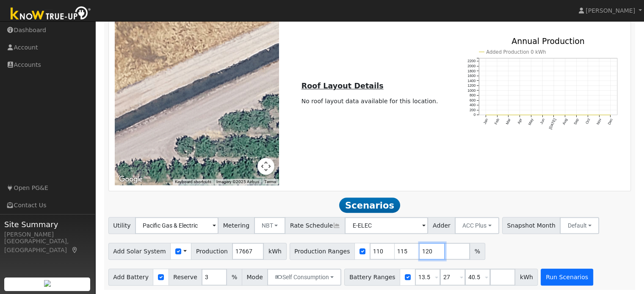 The image size is (644, 294). Describe the element at coordinates (131, 277) in the screenshot. I see `span: Add Battery` at that location.